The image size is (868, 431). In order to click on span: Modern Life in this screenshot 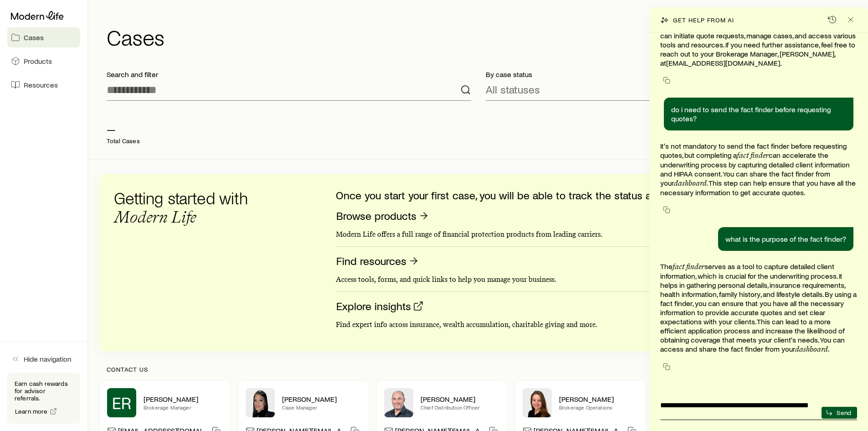, I will do `click(155, 216)`.